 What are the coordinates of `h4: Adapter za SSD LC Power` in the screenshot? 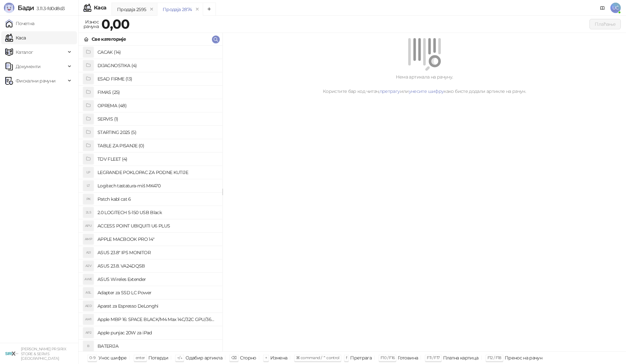 It's located at (157, 293).